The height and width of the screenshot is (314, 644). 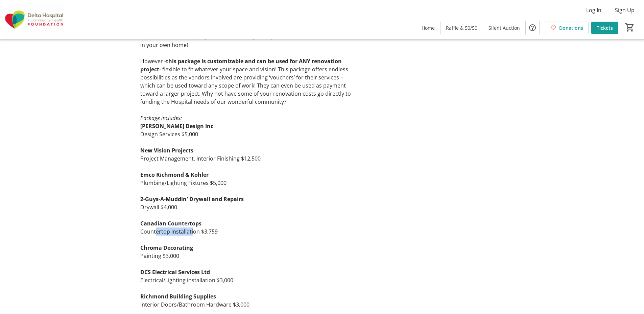 I want to click on a: Silent Auction, so click(x=504, y=28).